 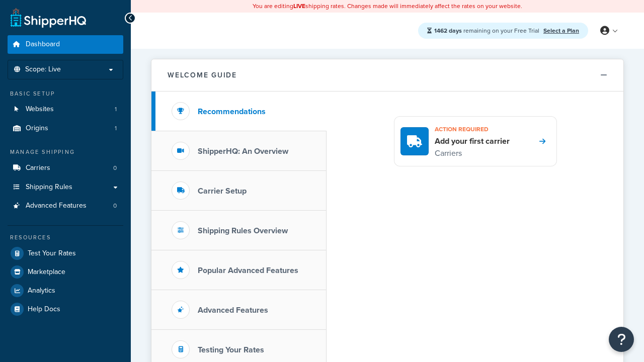 I want to click on h3: Carrier Setup, so click(x=222, y=191).